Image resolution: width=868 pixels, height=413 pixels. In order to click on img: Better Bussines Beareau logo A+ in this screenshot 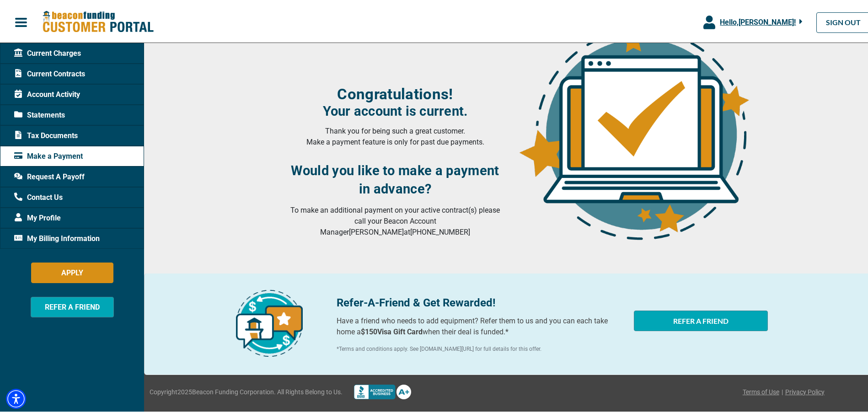, I will do `click(382, 390)`.